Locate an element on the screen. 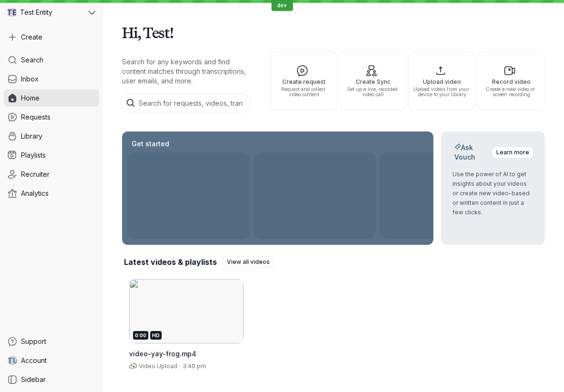 The width and height of the screenshot is (564, 392). span: Library is located at coordinates (32, 137).